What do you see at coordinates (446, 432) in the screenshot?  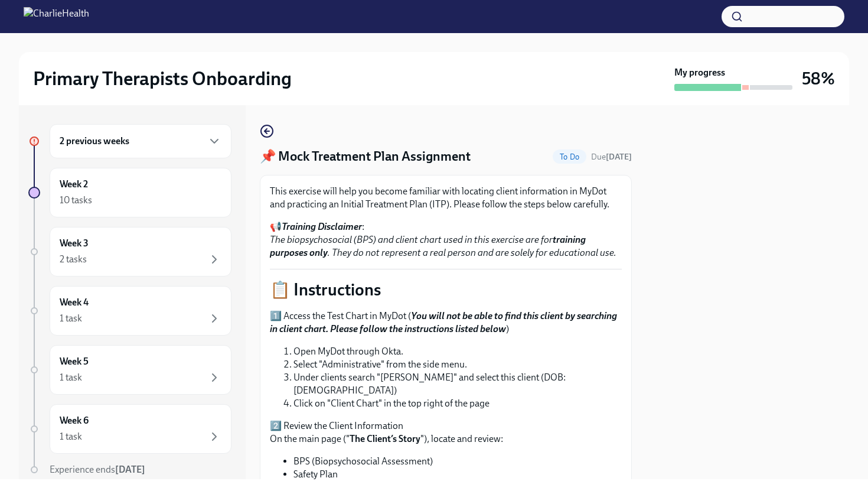 I see `p: 2️⃣ Review the Client Information On the main page (" "), locate and review:` at bounding box center [446, 432].